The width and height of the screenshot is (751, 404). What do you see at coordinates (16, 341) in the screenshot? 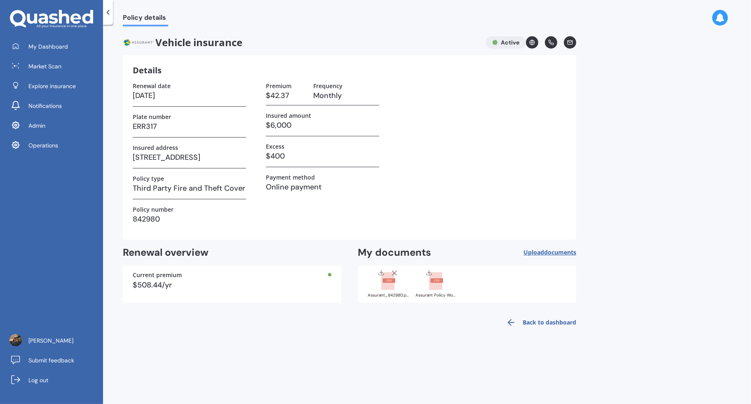
I see `img: ACg8ocJLa-csUtcL-80ItbA20QSwDJeqfJvWfn8fgM9RBEIPTcSLDHdf=s96-c` at bounding box center [16, 341].